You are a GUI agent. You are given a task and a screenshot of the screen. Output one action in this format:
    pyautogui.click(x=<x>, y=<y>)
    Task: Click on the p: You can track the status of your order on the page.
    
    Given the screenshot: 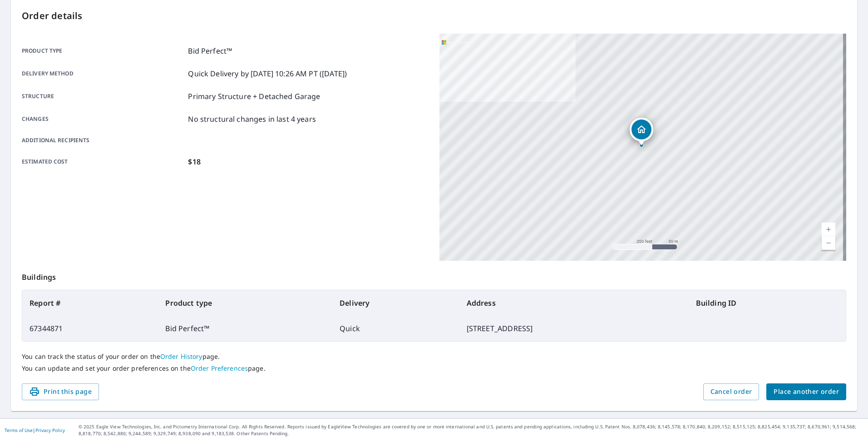 What is the action you would take?
    pyautogui.click(x=434, y=357)
    